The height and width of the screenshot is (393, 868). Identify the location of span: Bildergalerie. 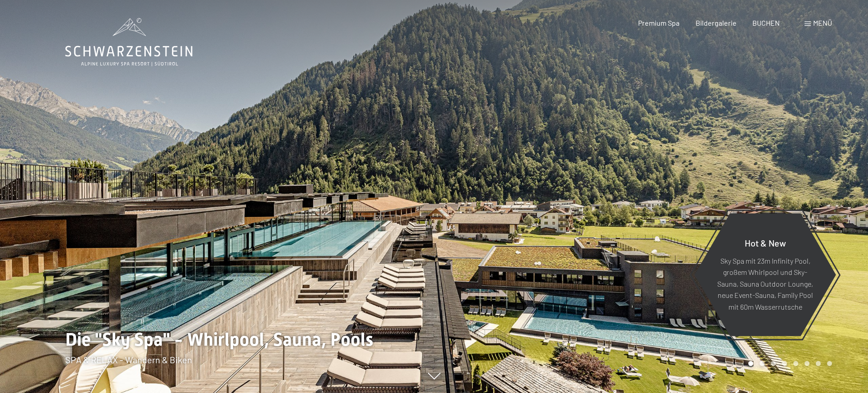
(716, 22).